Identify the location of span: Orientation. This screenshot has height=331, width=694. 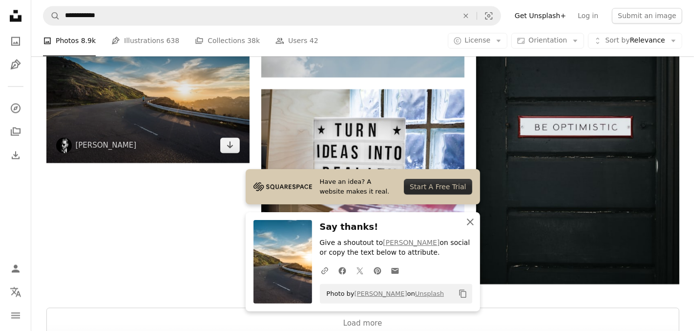
(548, 41).